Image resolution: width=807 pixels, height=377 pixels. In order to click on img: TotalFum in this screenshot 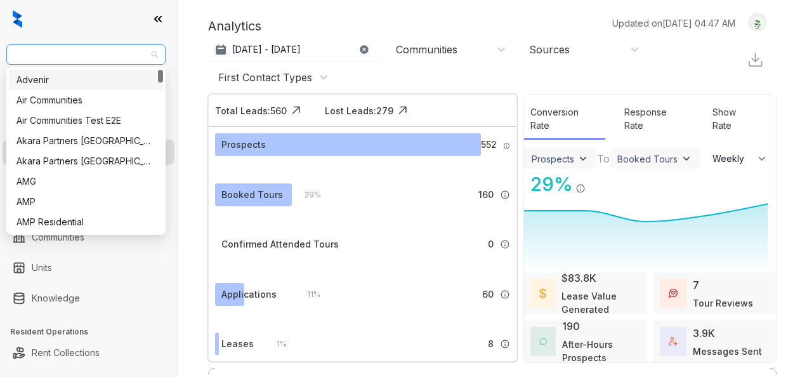, I will do `click(673, 341)`.